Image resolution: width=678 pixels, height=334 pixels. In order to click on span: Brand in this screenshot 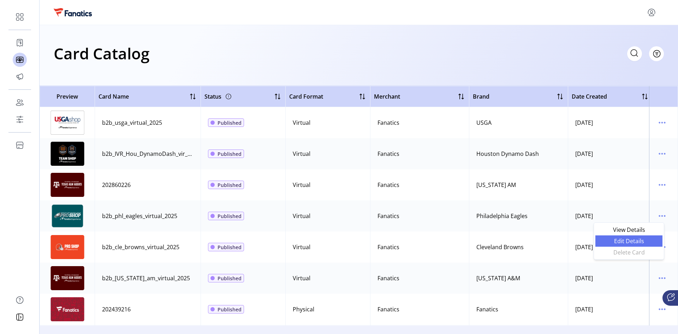, I will do `click(481, 96)`.